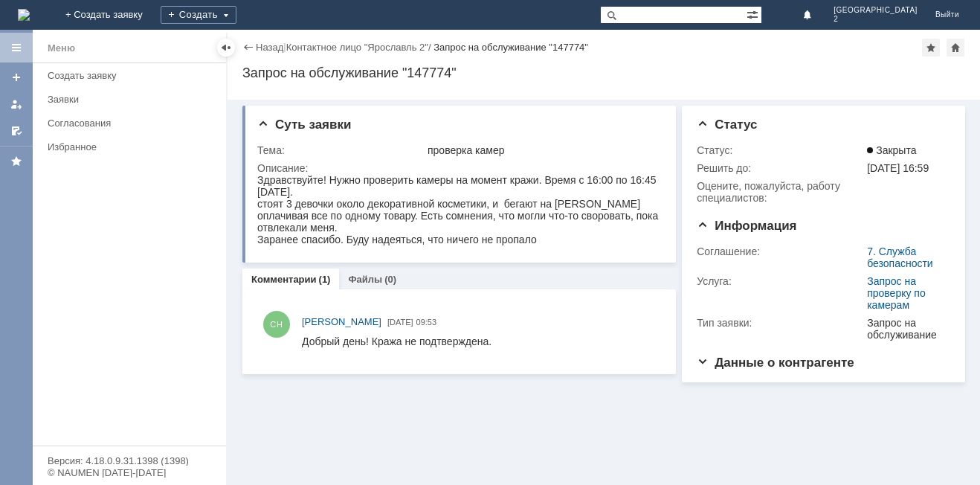 The height and width of the screenshot is (485, 980). What do you see at coordinates (906, 329) in the screenshot?
I see `div: Запрос на обслуживание` at bounding box center [906, 329].